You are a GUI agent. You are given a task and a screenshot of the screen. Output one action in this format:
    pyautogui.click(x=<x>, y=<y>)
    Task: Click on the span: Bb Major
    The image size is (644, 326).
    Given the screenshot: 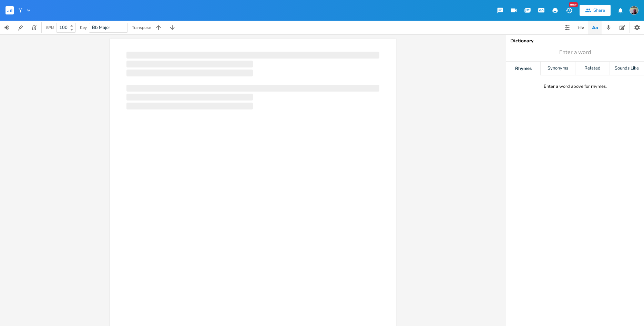 What is the action you would take?
    pyautogui.click(x=101, y=27)
    